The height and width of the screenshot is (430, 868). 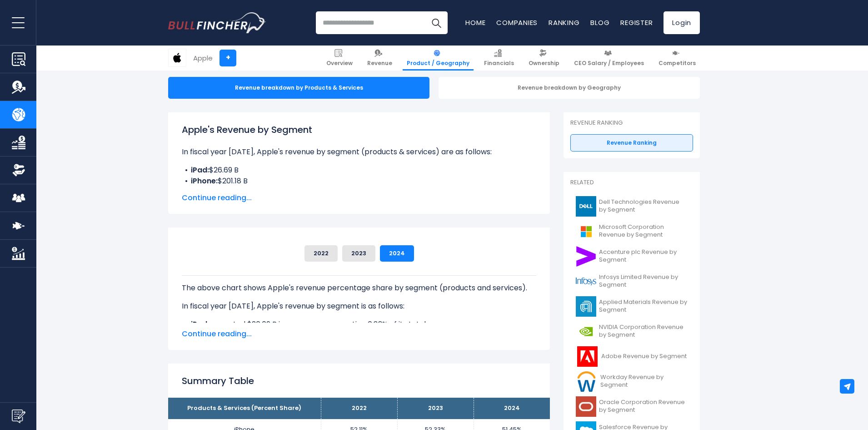 I want to click on span: Microsoft Corporation Revenue by Segment, so click(x=643, y=231).